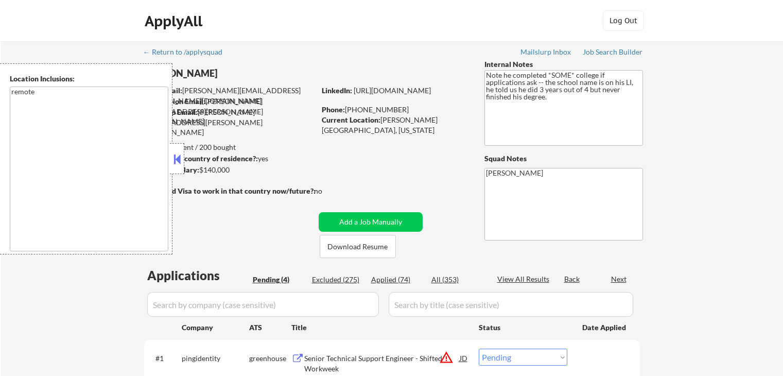  I want to click on div: yes, so click(228, 159).